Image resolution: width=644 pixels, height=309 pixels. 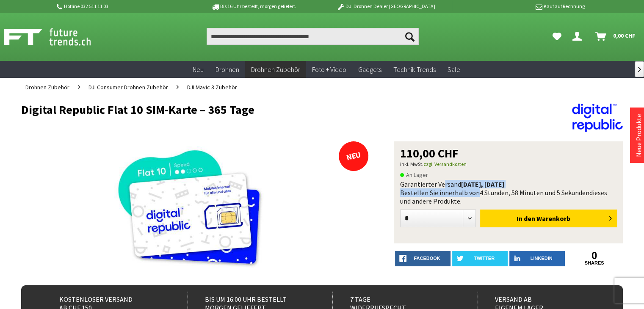 What do you see at coordinates (198, 69) in the screenshot?
I see `a: Neu` at bounding box center [198, 69].